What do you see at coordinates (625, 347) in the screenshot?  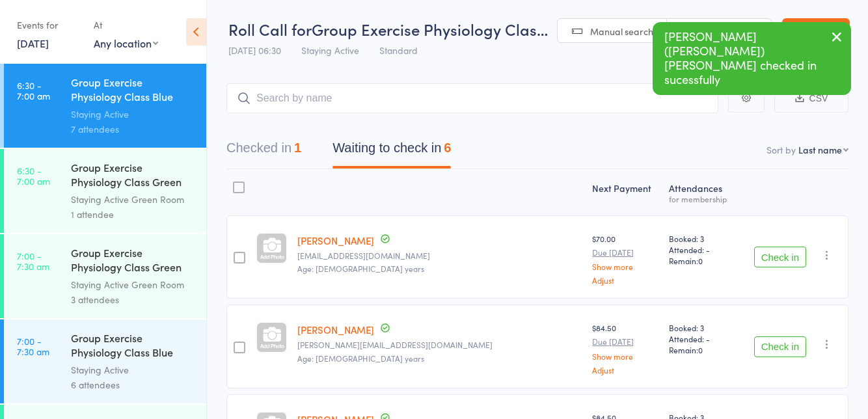 I see `div: $84.50` at bounding box center [625, 347].